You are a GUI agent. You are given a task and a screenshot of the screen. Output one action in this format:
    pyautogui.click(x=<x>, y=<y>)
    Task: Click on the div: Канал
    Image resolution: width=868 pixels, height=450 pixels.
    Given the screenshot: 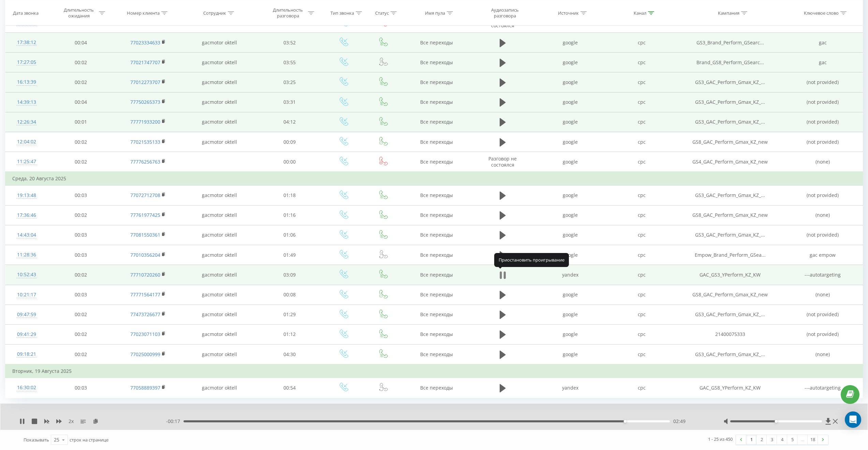 What is the action you would take?
    pyautogui.click(x=640, y=13)
    